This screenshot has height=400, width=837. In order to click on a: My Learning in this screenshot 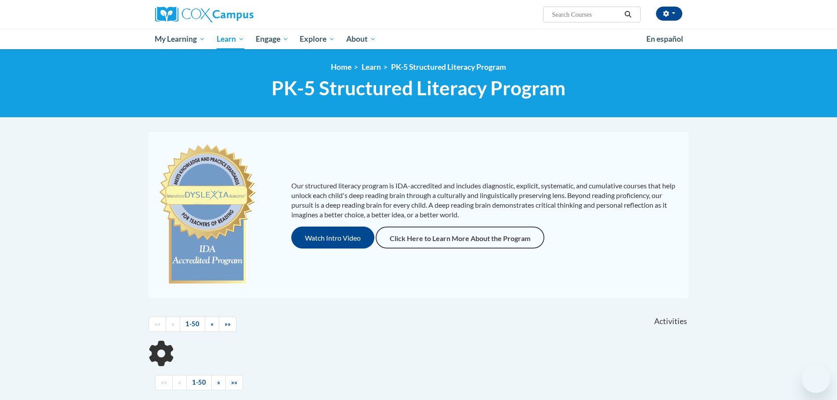, I will do `click(180, 39)`.